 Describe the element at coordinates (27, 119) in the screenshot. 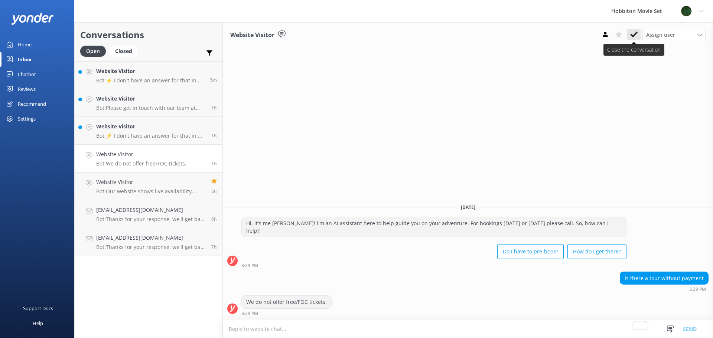

I see `div: Settings` at that location.